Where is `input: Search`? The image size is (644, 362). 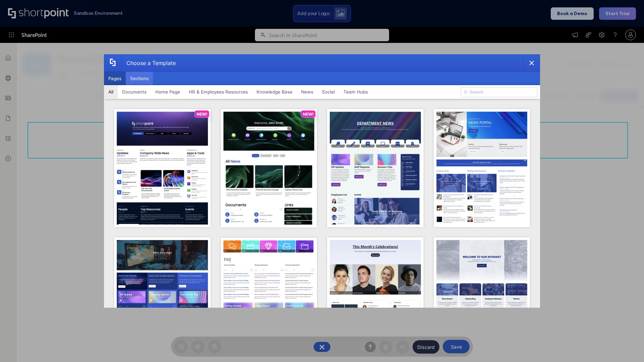
input: Search is located at coordinates (499, 92).